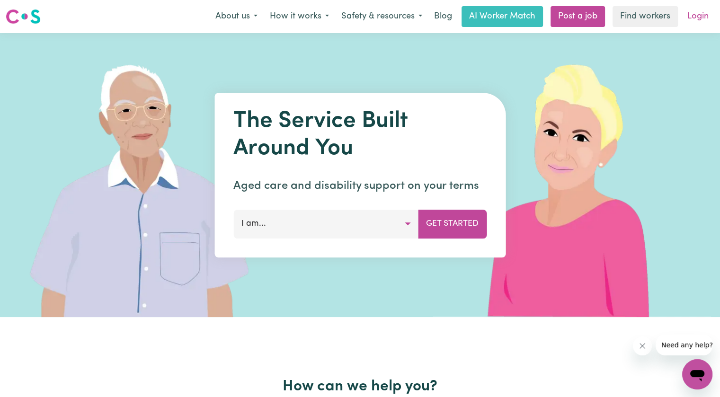  I want to click on button: About us, so click(236, 17).